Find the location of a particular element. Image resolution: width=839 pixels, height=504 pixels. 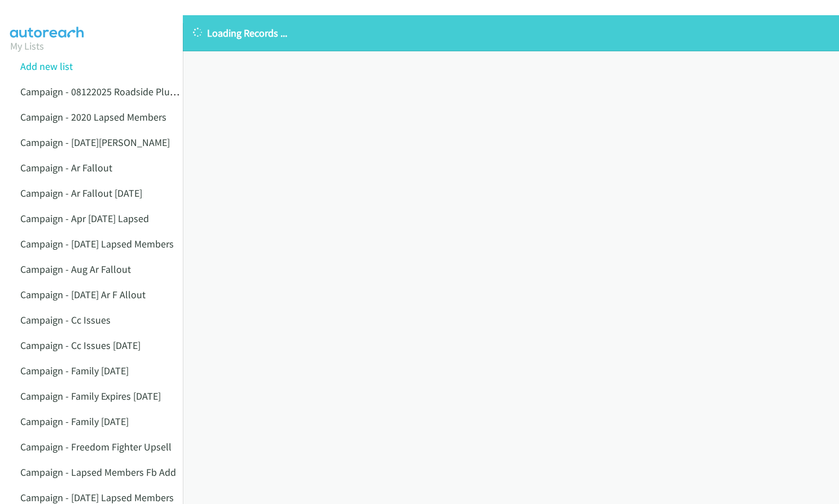

a: Campaign - Ar Fallout is located at coordinates (66, 167).